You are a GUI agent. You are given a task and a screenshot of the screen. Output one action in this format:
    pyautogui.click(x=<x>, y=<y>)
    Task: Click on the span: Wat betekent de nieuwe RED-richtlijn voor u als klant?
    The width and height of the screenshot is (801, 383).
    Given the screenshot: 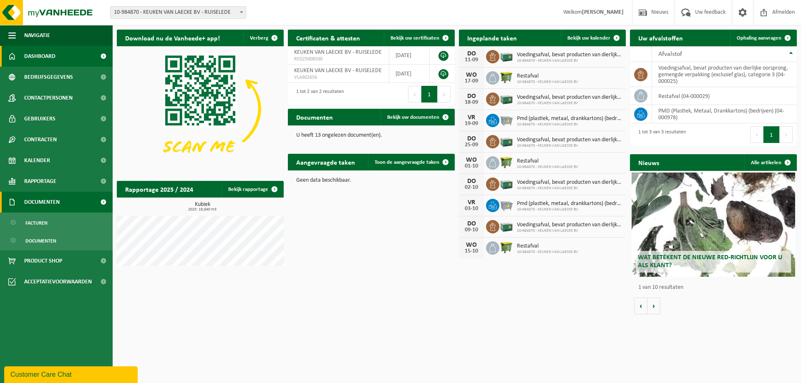 What is the action you would take?
    pyautogui.click(x=710, y=262)
    